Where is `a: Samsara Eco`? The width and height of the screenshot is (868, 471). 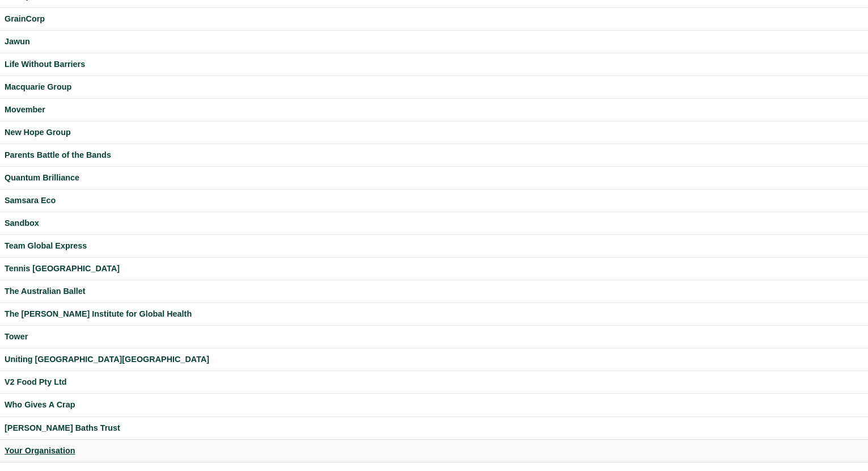
a: Samsara Eco is located at coordinates (433, 200).